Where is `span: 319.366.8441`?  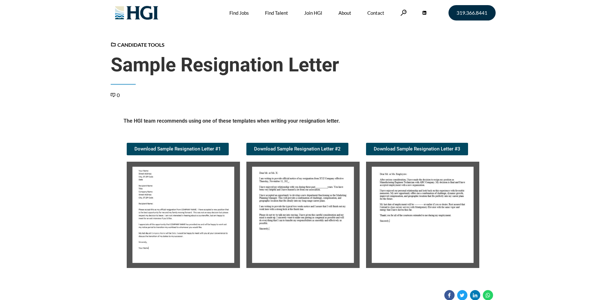 span: 319.366.8441 is located at coordinates (472, 13).